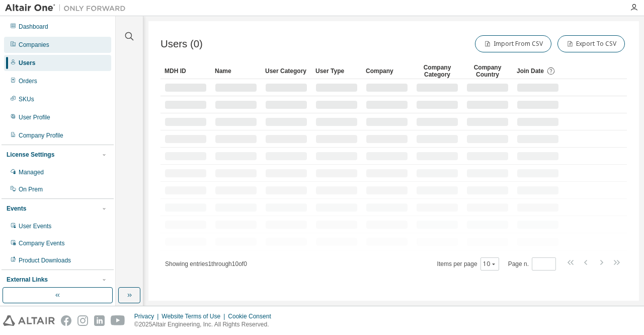  What do you see at coordinates (489, 264) in the screenshot?
I see `button: 10` at bounding box center [489, 264].